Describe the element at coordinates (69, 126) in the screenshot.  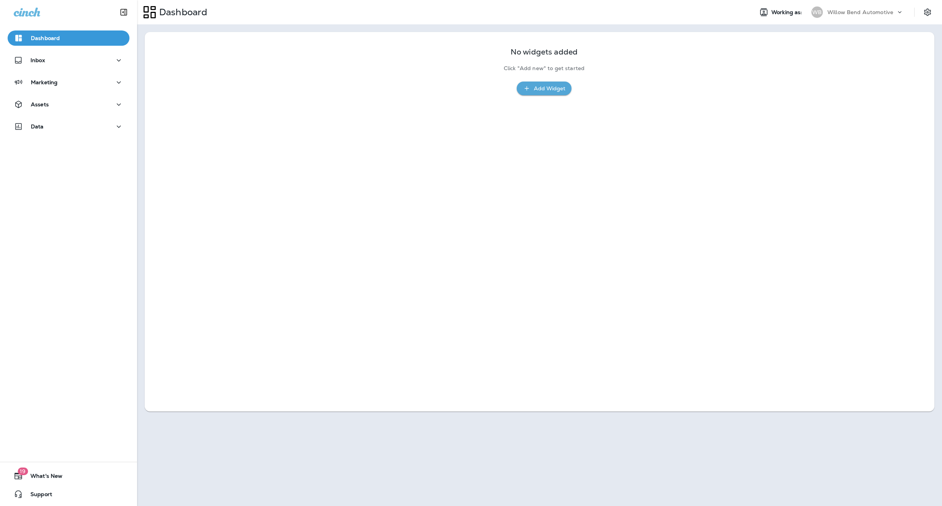
I see `button: Data` at that location.